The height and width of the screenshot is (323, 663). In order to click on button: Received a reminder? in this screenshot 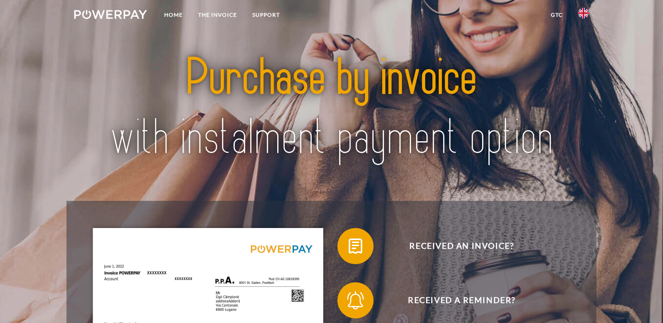, I will do `click(455, 300)`.